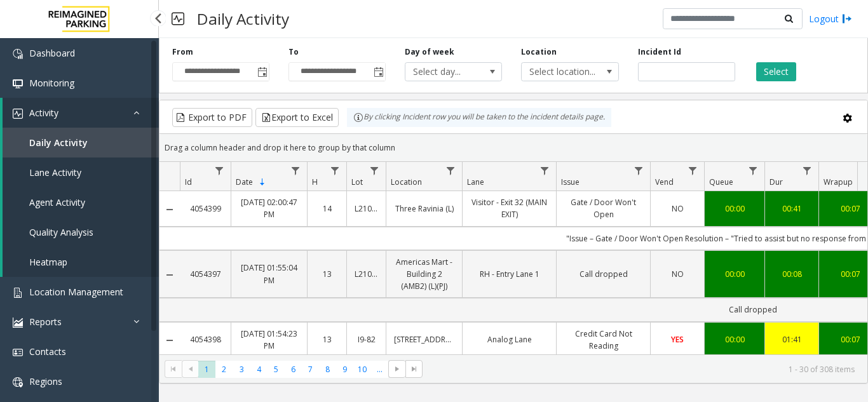 The height and width of the screenshot is (402, 868). What do you see at coordinates (677, 339) in the screenshot?
I see `span: YES` at bounding box center [677, 339].